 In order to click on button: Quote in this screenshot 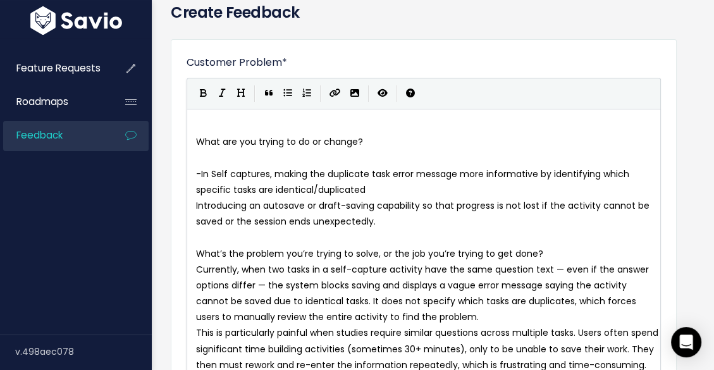, I will do `click(269, 94)`.